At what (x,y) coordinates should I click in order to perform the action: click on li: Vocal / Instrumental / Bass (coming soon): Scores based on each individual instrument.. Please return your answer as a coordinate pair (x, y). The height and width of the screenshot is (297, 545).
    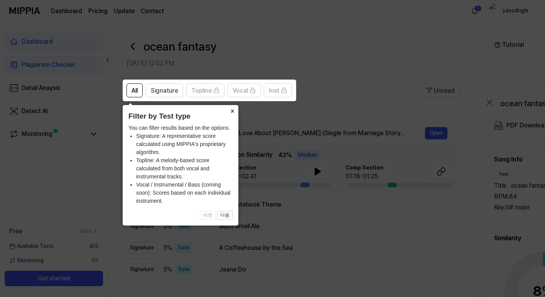
    Looking at the image, I should click on (184, 193).